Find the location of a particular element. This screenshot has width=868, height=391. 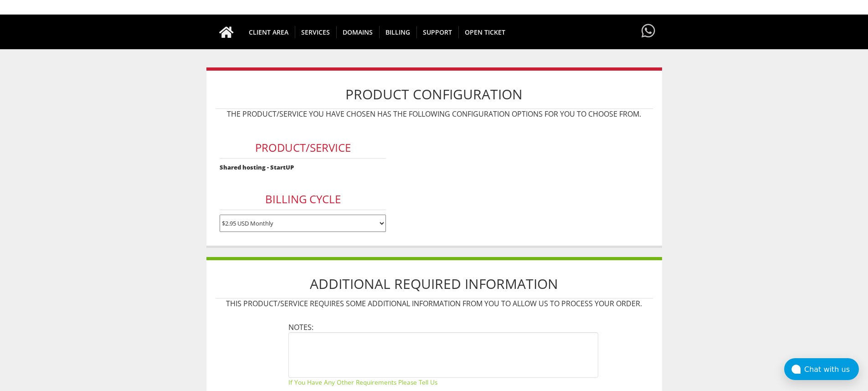

small: If you have any other requirements please tell us is located at coordinates (444, 382).